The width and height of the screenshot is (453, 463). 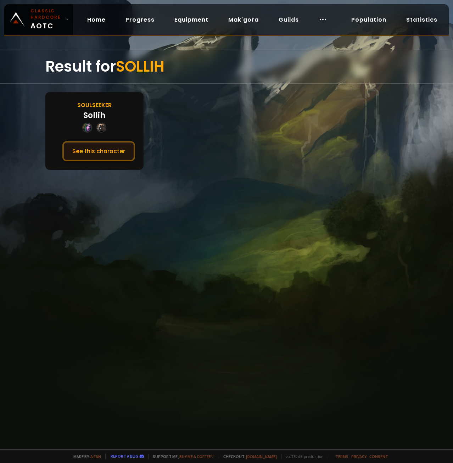 What do you see at coordinates (94, 115) in the screenshot?
I see `div: Sollih` at bounding box center [94, 115].